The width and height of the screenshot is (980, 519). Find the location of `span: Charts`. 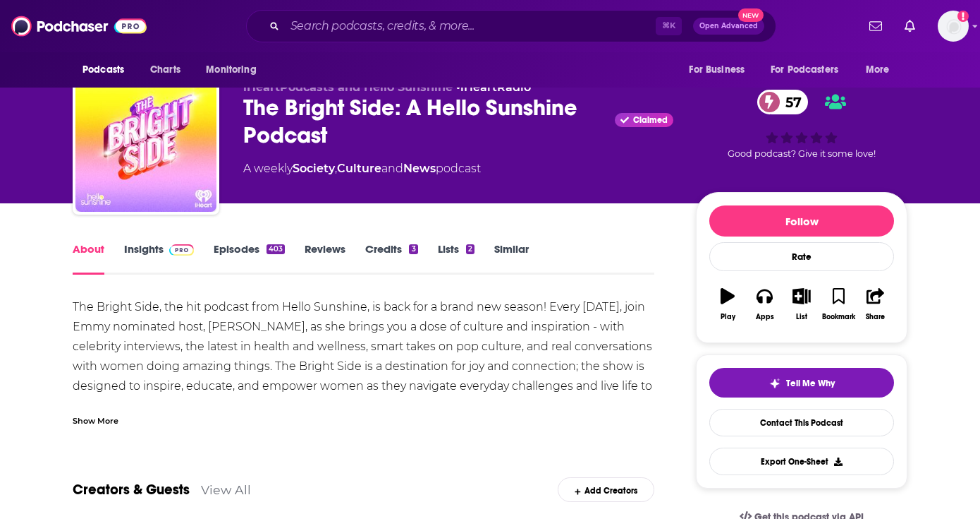

span: Charts is located at coordinates (165, 70).